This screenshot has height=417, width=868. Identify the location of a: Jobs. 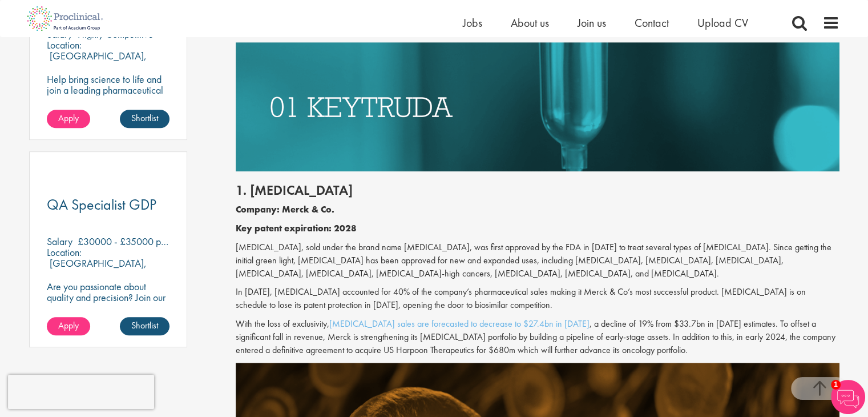
(472, 23).